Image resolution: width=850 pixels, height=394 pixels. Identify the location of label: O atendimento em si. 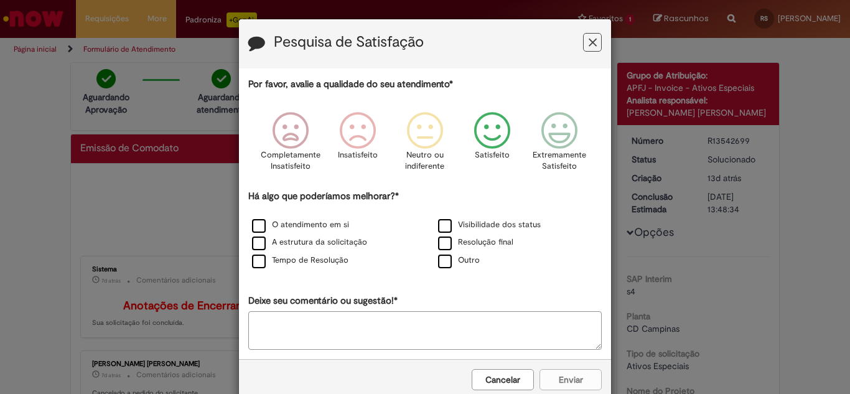
(300, 225).